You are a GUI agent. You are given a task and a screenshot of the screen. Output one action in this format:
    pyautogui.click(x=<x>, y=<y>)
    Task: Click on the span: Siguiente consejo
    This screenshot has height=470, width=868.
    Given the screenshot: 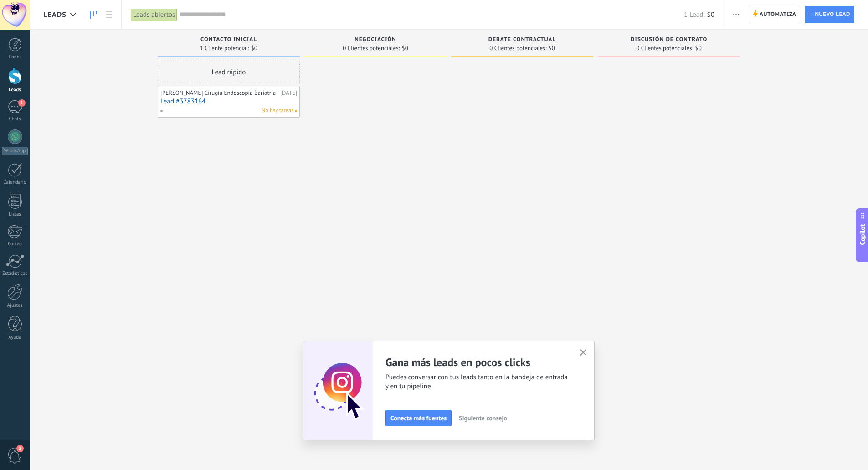 What is the action you would take?
    pyautogui.click(x=483, y=418)
    